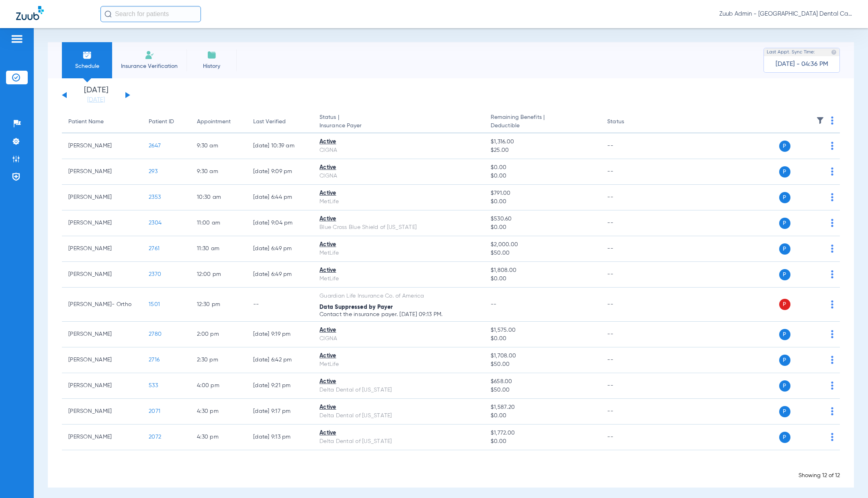 The height and width of the screenshot is (498, 868). What do you see at coordinates (791, 52) in the screenshot?
I see `span: Last Appt. Sync Time:` at bounding box center [791, 52].